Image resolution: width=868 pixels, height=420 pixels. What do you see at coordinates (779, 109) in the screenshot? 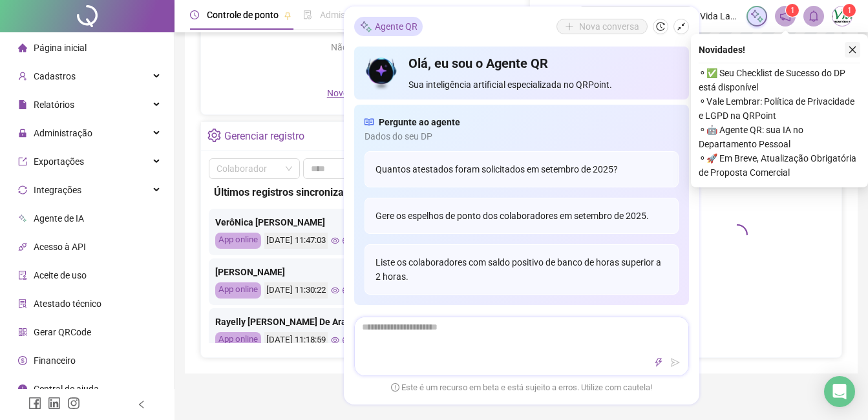
I see `span: ⚬ Vale Lembrar: Política de Privacidade e LGPD na QRPoint` at bounding box center [779, 109].